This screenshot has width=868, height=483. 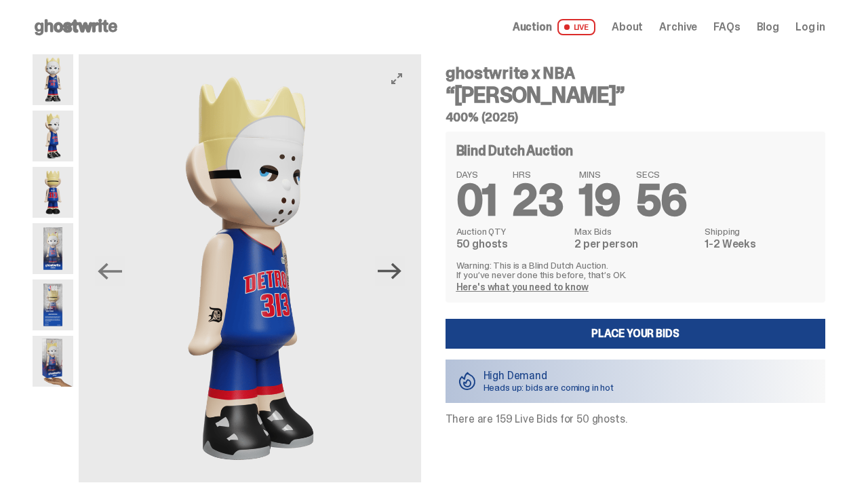 I want to click on p: High Demand, so click(x=549, y=376).